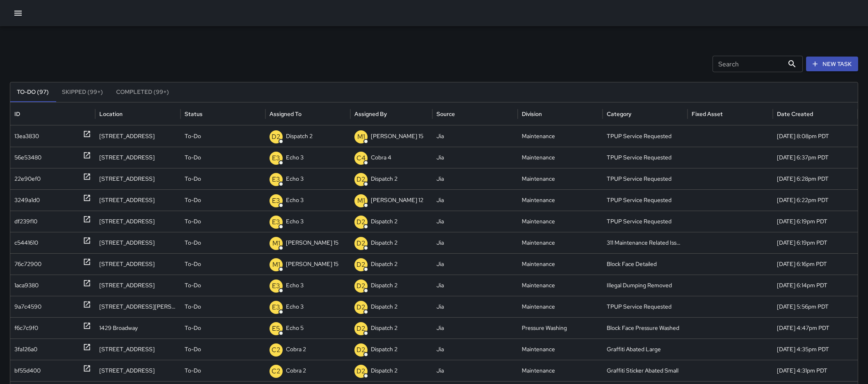 This screenshot has height=384, width=868. Describe the element at coordinates (138, 264) in the screenshot. I see `div: 362 17th Street` at that location.